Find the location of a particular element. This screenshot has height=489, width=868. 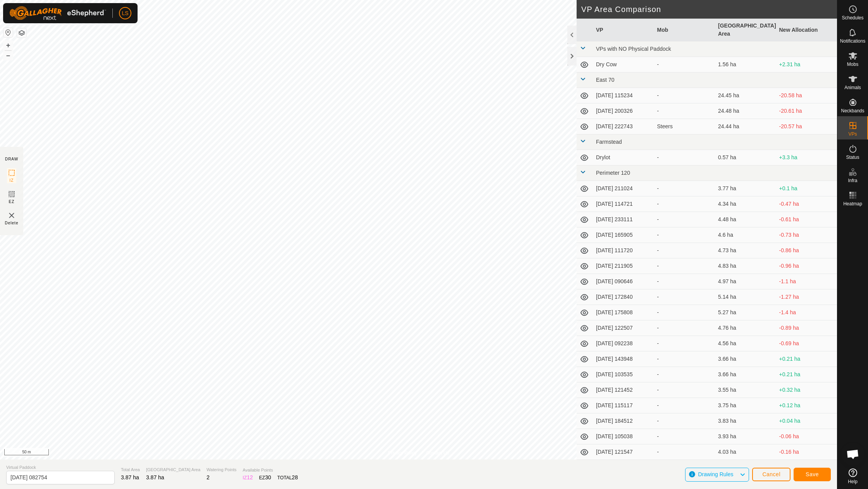

td: Dry Cow is located at coordinates (624, 64).